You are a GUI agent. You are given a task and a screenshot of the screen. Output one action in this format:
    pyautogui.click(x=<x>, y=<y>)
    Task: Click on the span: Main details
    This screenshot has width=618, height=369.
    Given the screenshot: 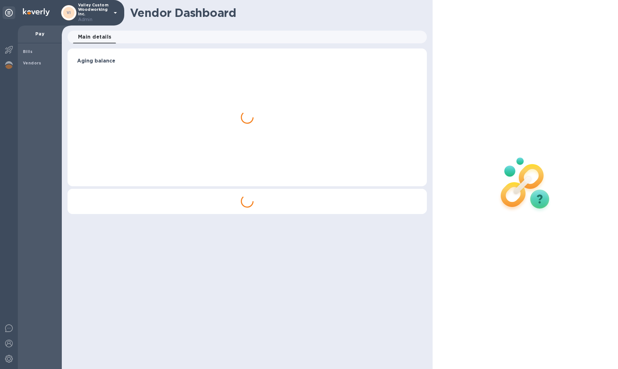 What is the action you would take?
    pyautogui.click(x=95, y=37)
    